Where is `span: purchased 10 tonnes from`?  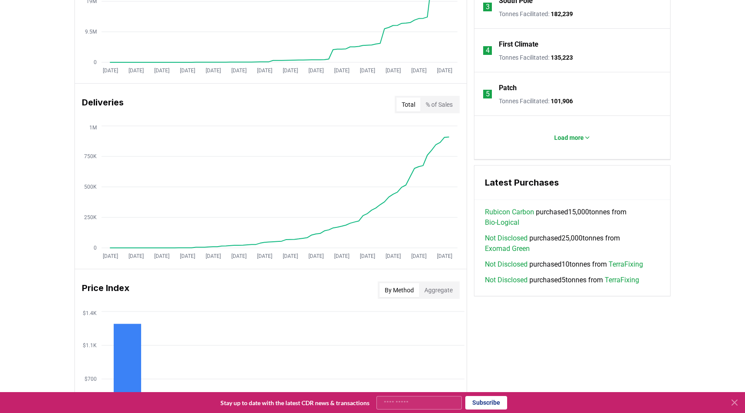 span: purchased 10 tonnes from is located at coordinates (564, 265).